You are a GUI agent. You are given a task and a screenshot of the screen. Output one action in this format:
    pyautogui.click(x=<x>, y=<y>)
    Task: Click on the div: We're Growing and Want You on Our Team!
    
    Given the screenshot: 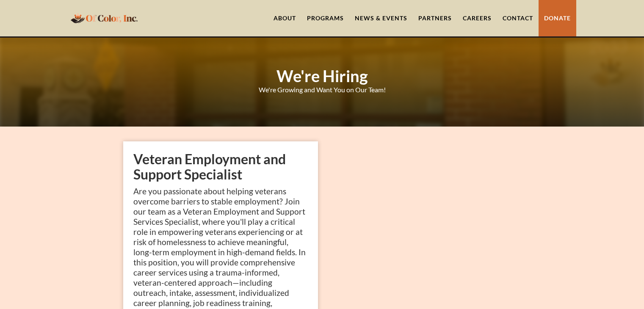 What is the action you would take?
    pyautogui.click(x=322, y=89)
    